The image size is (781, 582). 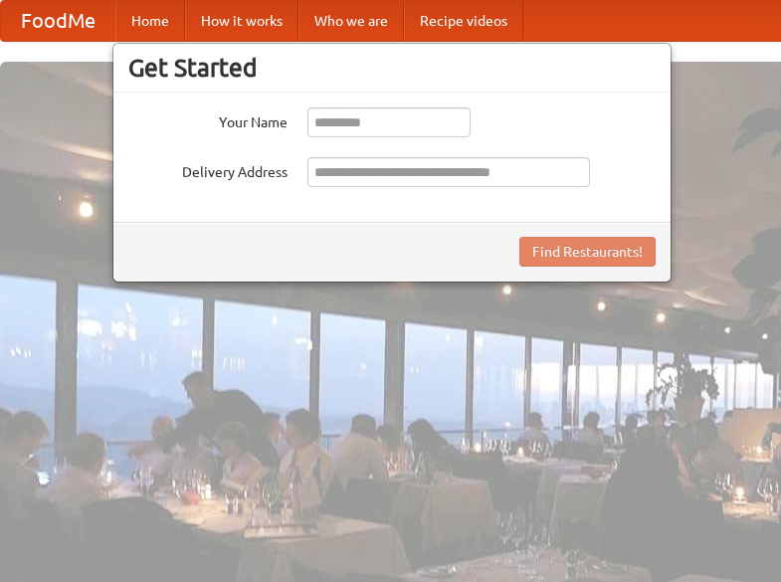 I want to click on a: How it works, so click(x=242, y=21).